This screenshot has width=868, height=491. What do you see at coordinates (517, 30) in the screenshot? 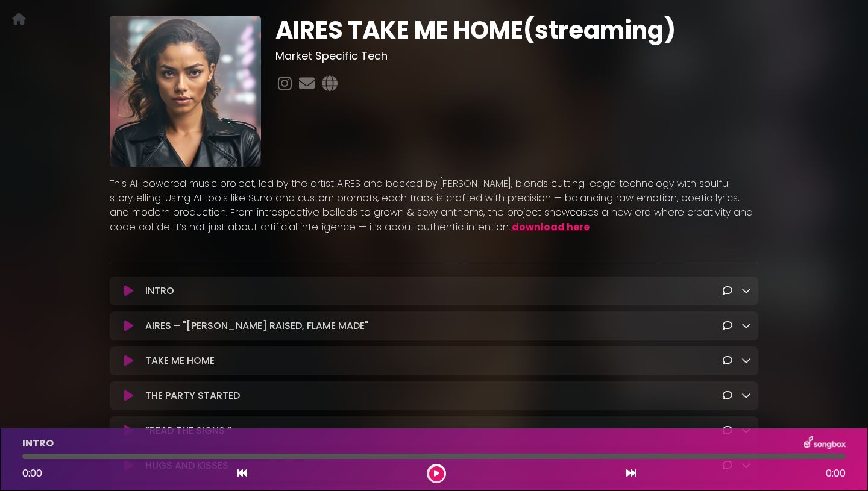
I see `h1: AIRES TAKE ME HOME(streaming)` at bounding box center [517, 30].